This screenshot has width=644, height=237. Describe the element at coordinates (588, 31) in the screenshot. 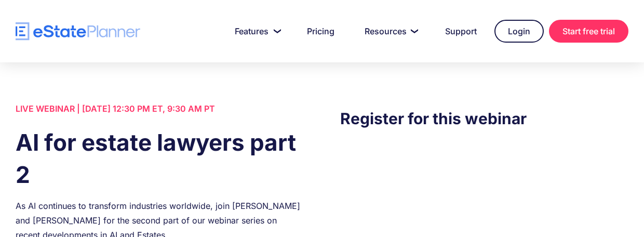

I see `a: Start free trial` at that location.